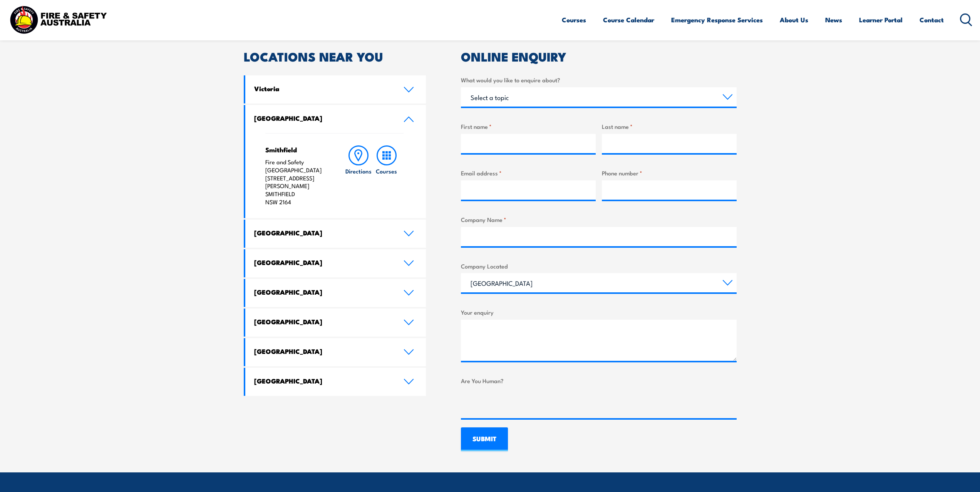  Describe the element at coordinates (297, 150) in the screenshot. I see `h4: Smithfield` at that location.